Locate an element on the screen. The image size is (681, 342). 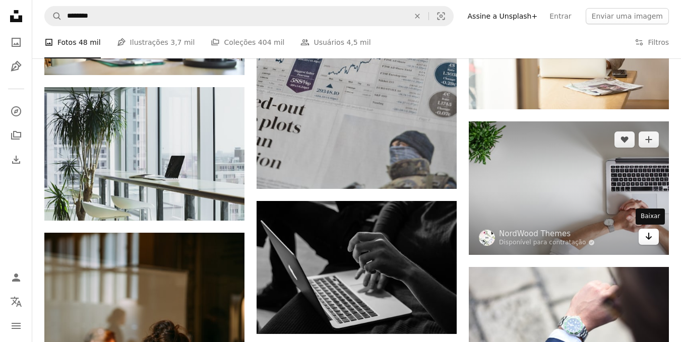
img: pessoa usando relógio perto do laptop is located at coordinates (568, 188).